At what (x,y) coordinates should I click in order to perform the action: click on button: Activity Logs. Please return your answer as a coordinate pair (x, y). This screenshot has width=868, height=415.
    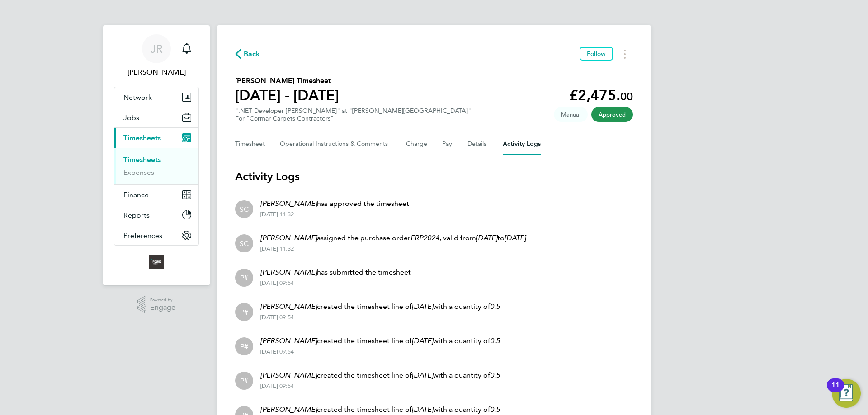
    Looking at the image, I should click on (522, 144).